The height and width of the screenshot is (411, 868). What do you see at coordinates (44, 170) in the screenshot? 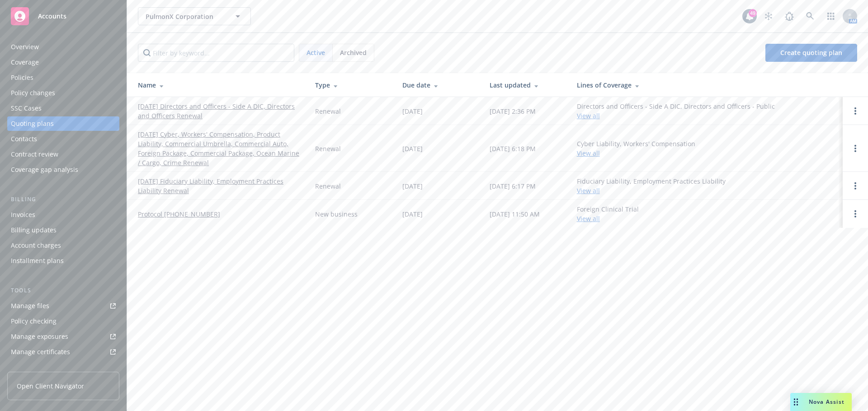
I see `div: Coverage gap analysis` at bounding box center [44, 170].